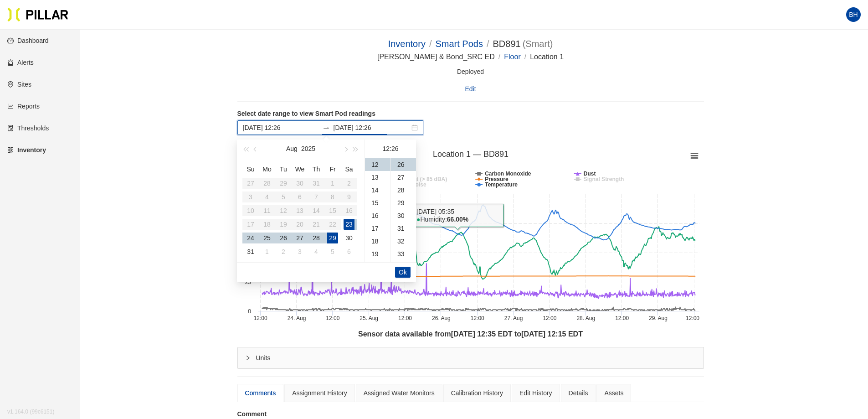 The height and width of the screenshot is (419, 868). Describe the element at coordinates (603, 179) in the screenshot. I see `tspan: Signal Strength` at that location.